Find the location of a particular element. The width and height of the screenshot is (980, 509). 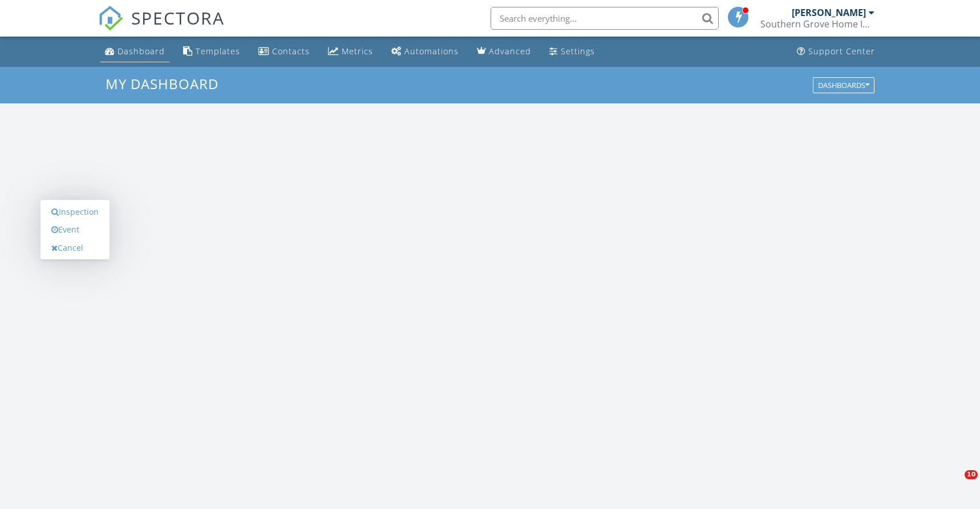

div: Support Center is located at coordinates (841, 50).